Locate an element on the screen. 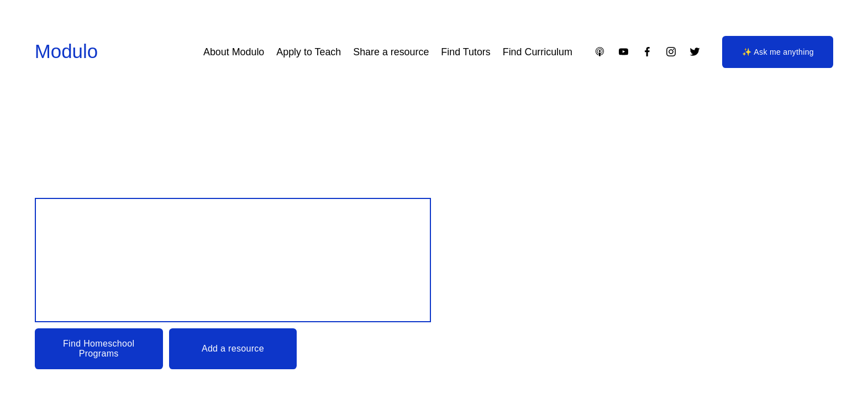 This screenshot has height=414, width=868. a: Find Tutors is located at coordinates (465, 52).